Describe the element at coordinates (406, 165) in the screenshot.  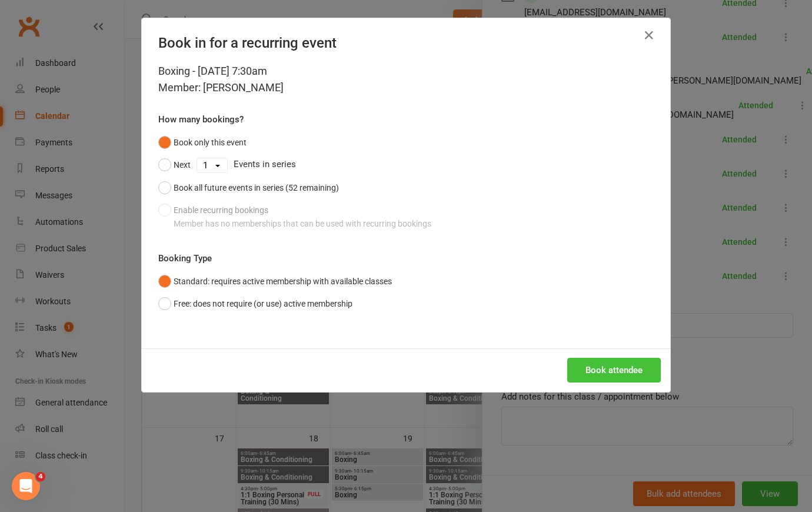
I see `div: Events in series` at that location.